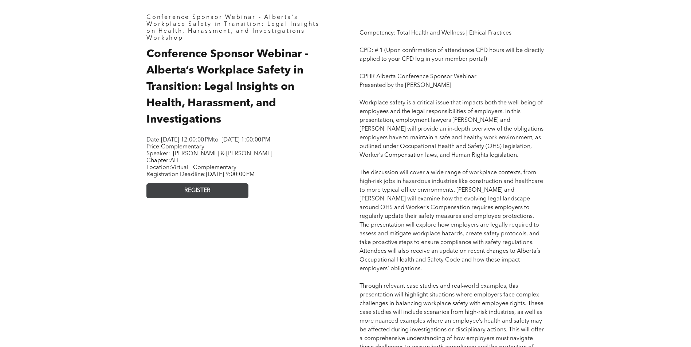  What do you see at coordinates (182, 147) in the screenshot?
I see `span: Complementary` at bounding box center [182, 147].